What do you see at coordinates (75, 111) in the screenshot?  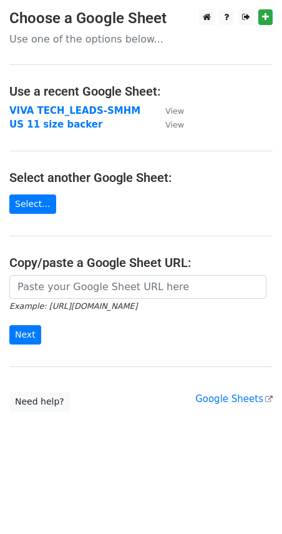 I see `a: VIVA TECH_LEADS-SMHM` at bounding box center [75, 111].